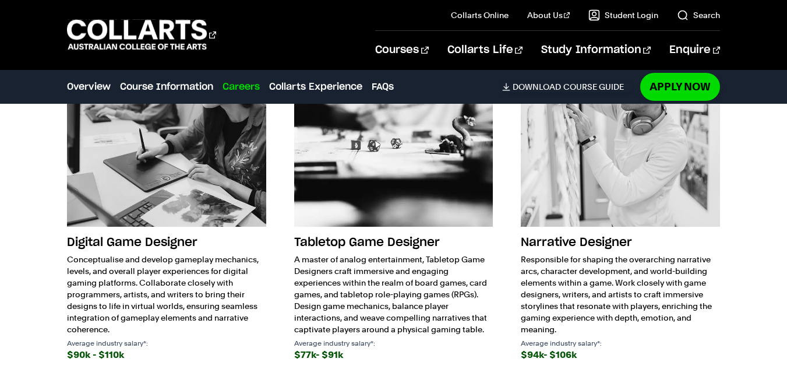 Image resolution: width=787 pixels, height=369 pixels. I want to click on h3: Digital Game Designer, so click(167, 242).